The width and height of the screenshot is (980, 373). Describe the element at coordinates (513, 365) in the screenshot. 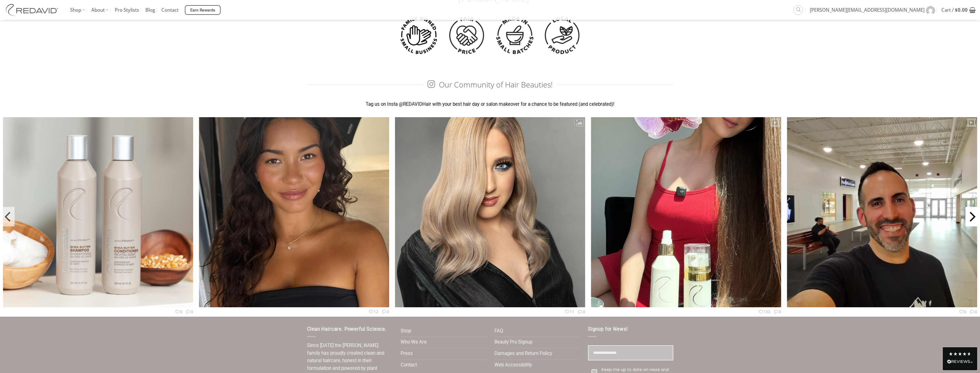

I see `a: Web Accessibility` at that location.